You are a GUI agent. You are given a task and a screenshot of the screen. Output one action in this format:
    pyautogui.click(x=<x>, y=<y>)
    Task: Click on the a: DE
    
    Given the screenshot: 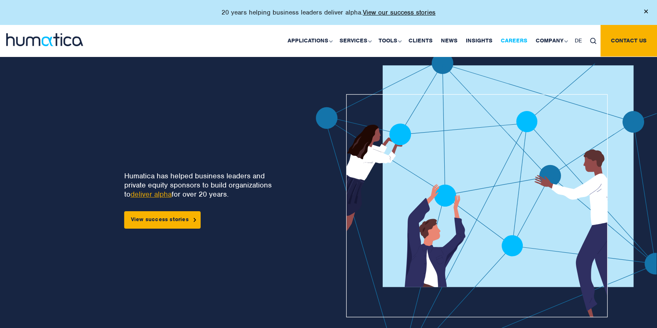 What is the action you would take?
    pyautogui.click(x=578, y=41)
    